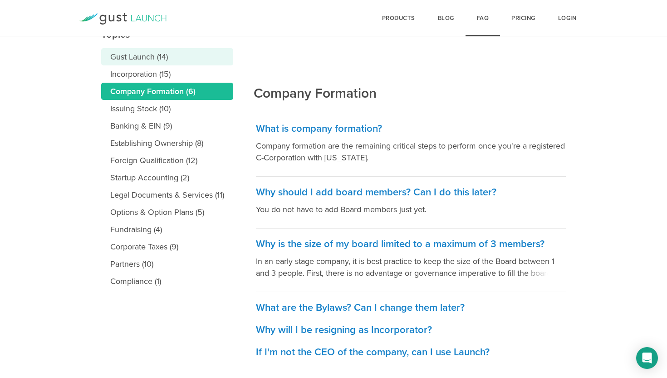 The height and width of the screenshot is (378, 667). Describe the element at coordinates (167, 229) in the screenshot. I see `a: Fundraising (4)` at that location.